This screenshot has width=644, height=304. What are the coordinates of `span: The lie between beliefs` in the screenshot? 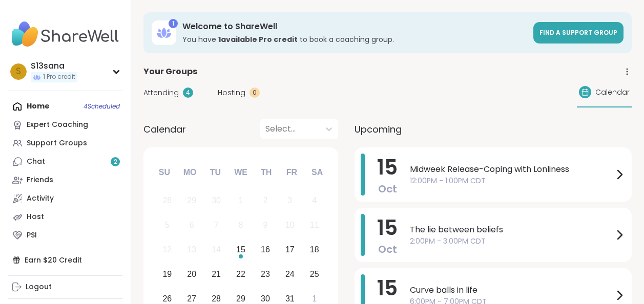 It's located at (511, 229).